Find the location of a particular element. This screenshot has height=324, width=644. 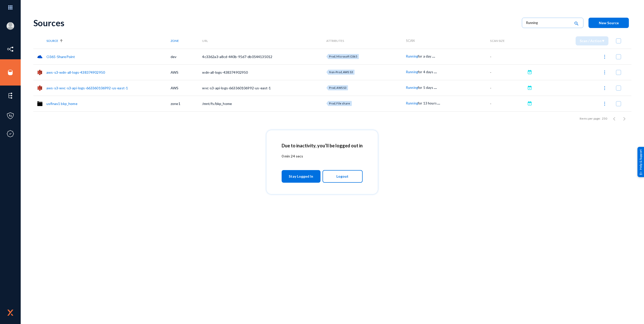

span: Stay Logged In is located at coordinates (301, 176).